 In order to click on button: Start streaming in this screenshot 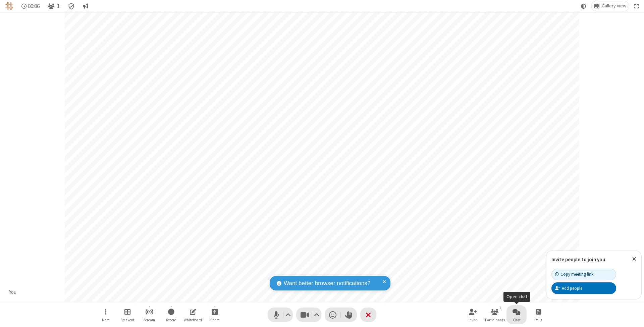, I will do `click(149, 315)`.